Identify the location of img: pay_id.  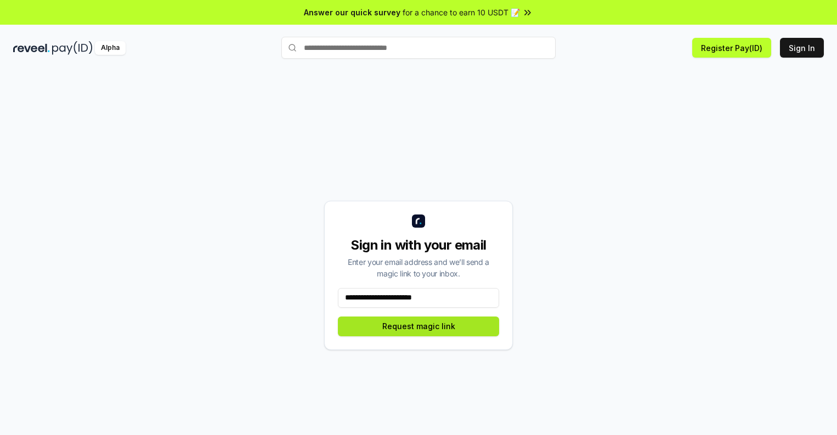
(72, 48).